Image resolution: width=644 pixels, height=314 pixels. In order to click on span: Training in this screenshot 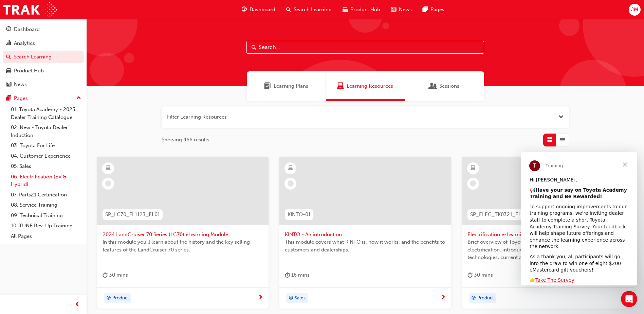, I will do `click(33, 13)`.